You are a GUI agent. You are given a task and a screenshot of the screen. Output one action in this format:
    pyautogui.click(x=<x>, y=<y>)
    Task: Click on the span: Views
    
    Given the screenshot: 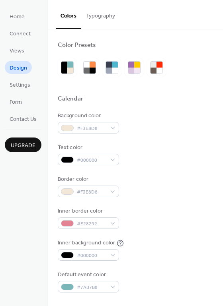 What is the action you would take?
    pyautogui.click(x=17, y=51)
    